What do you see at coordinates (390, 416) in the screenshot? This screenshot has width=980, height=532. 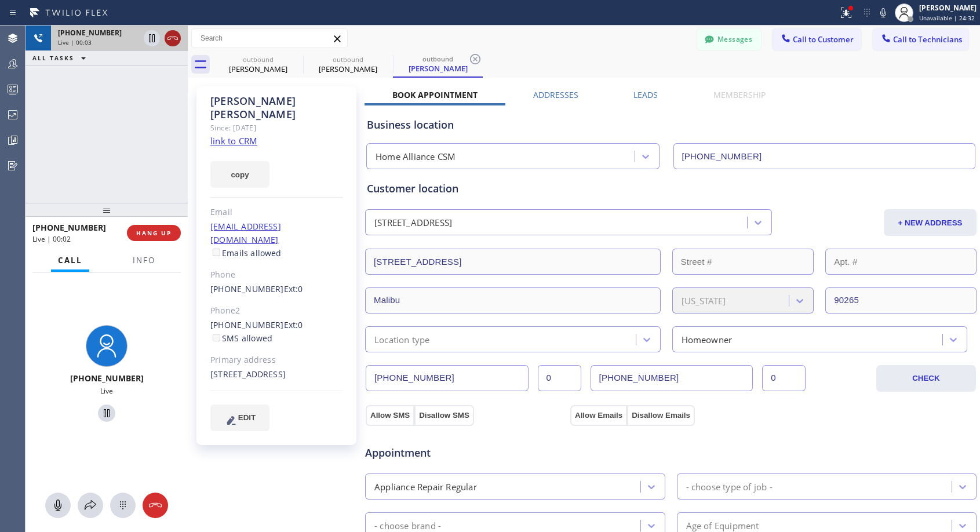 I see `button: Allow SMS` at bounding box center [390, 416].